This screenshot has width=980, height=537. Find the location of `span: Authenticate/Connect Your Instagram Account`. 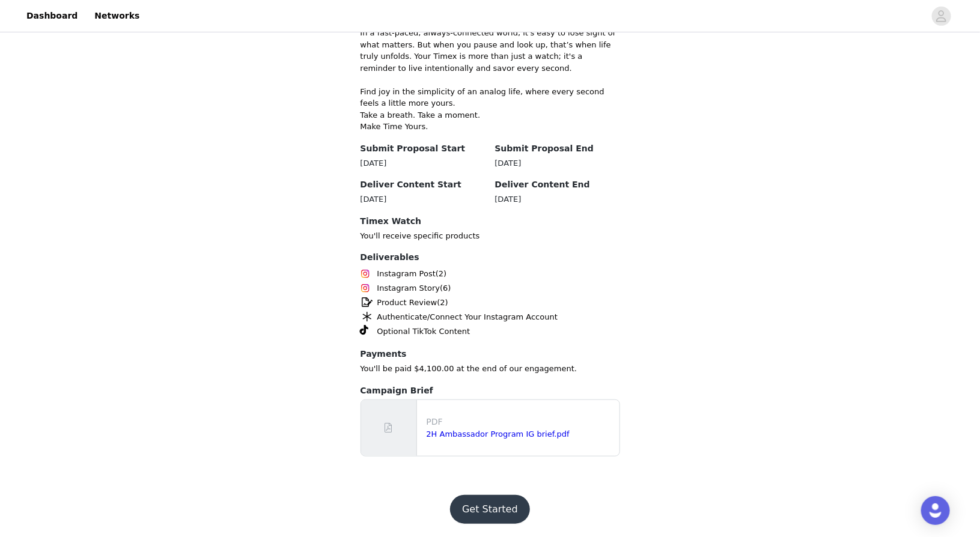

span: Authenticate/Connect Your Instagram Account is located at coordinates (468, 317).